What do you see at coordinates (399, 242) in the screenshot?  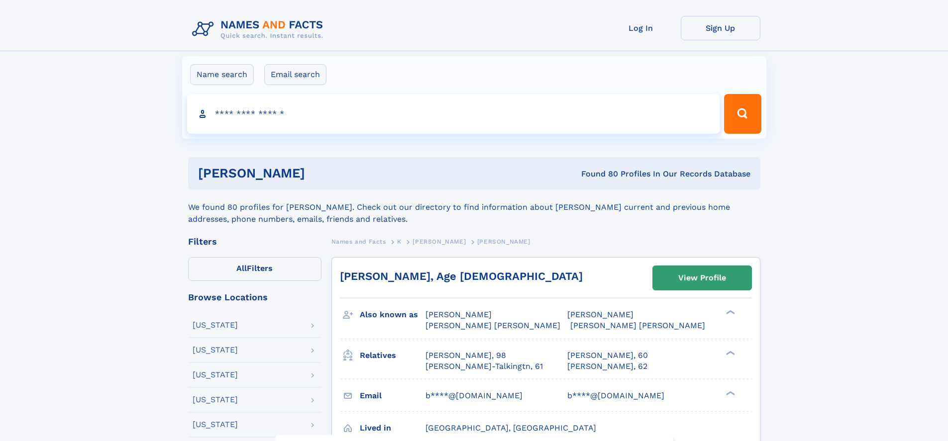 I see `span: K` at bounding box center [399, 242].